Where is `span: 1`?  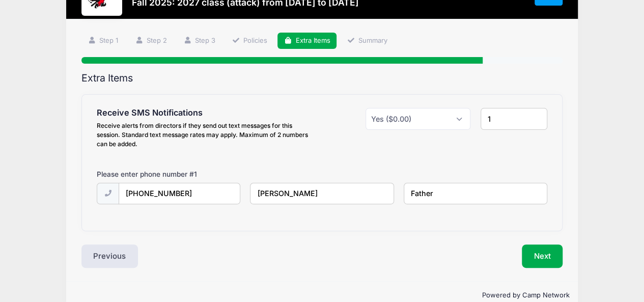
span: 1 is located at coordinates (195, 174).